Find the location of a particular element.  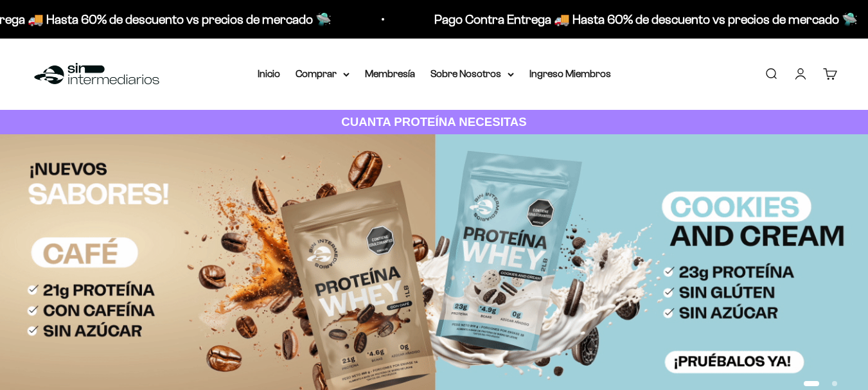

a: Ingreso Miembros is located at coordinates (570, 73).